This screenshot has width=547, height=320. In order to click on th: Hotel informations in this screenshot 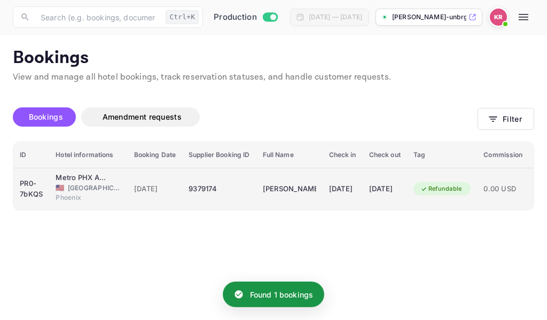, I will do `click(88, 155)`.